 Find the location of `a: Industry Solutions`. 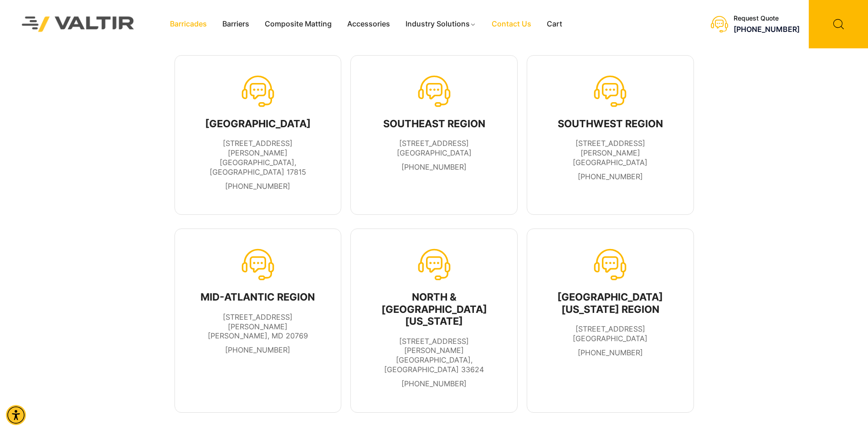

a: Industry Solutions is located at coordinates (440, 24).